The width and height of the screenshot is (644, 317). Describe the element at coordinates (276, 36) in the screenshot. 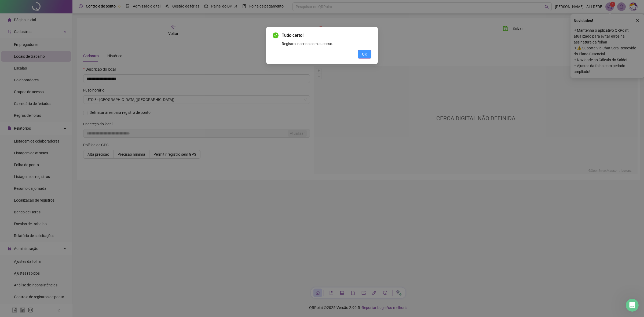

I see `span: check-circle` at that location.